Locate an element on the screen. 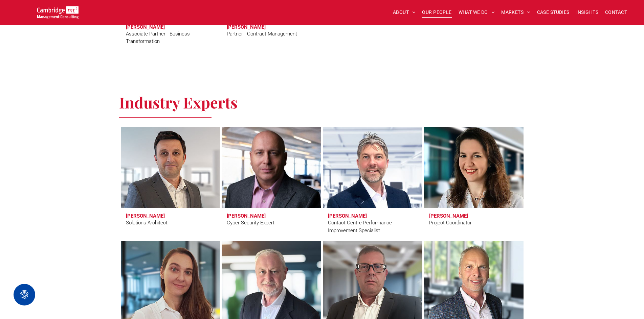 The height and width of the screenshot is (319, 644). a: MARKETS is located at coordinates (515, 12).